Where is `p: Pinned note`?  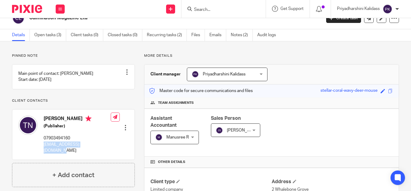
p: Pinned note is located at coordinates (73, 56).